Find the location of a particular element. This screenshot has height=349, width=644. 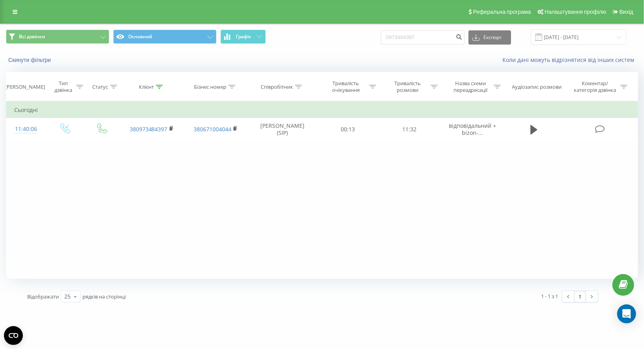

span: Відображати is located at coordinates (43, 296).